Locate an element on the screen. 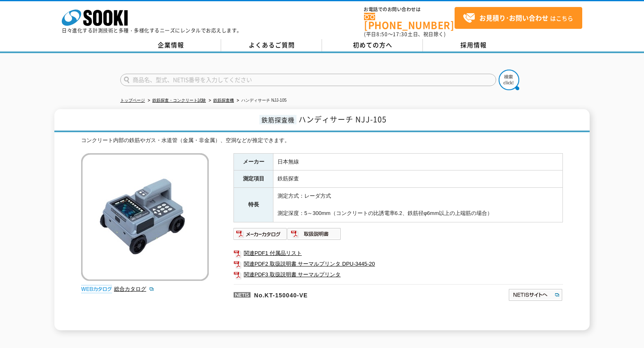  li: ハンディサーチ NJJ-105 is located at coordinates (261, 101).